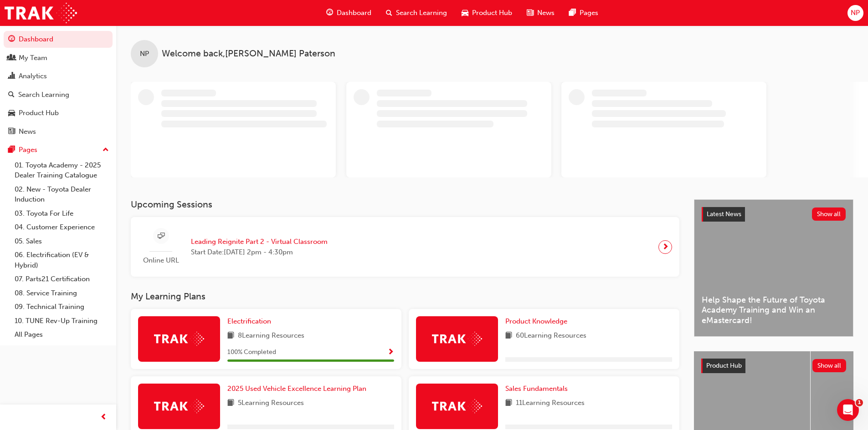  Describe the element at coordinates (249, 322) in the screenshot. I see `span: Electrification` at that location.